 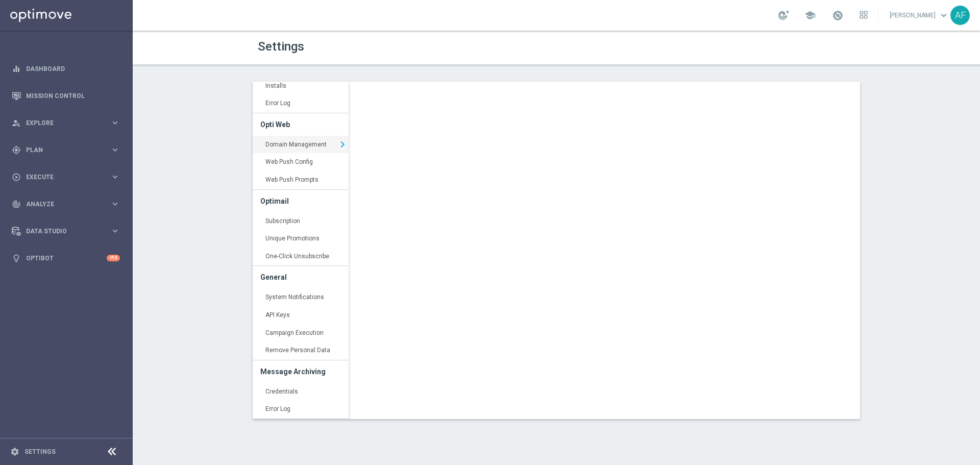 I want to click on a: API Keys, so click(x=301, y=316).